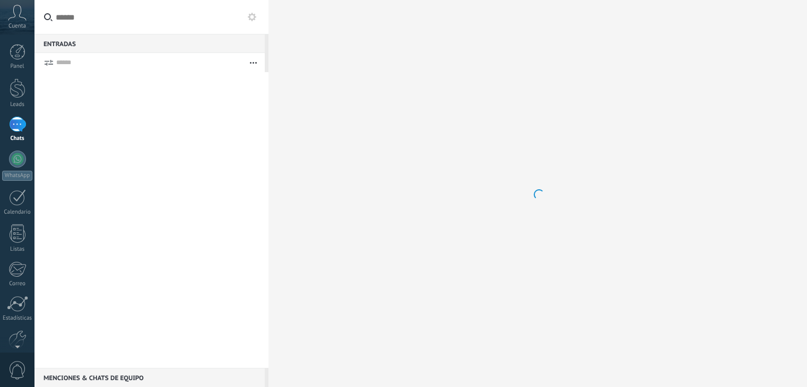  I want to click on div: Estadísticas, so click(18, 318).